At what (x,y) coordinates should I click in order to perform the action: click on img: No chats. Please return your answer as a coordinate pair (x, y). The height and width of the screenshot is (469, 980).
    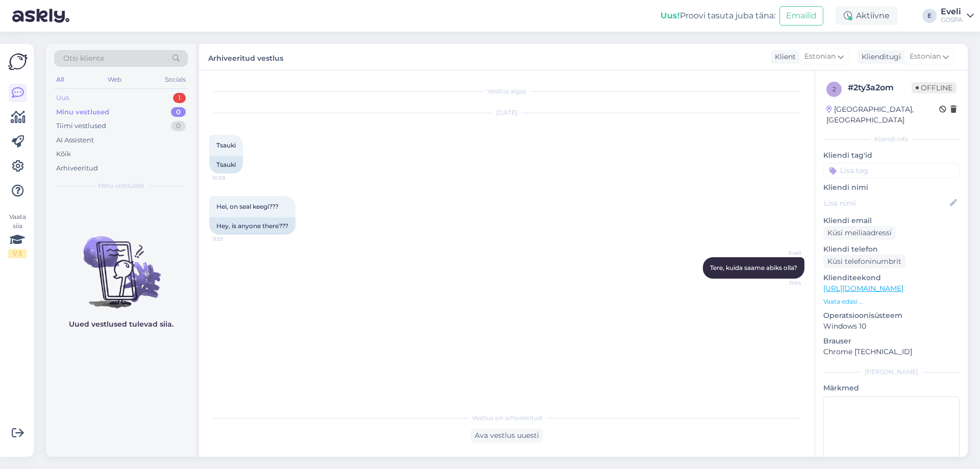
    Looking at the image, I should click on (121, 264).